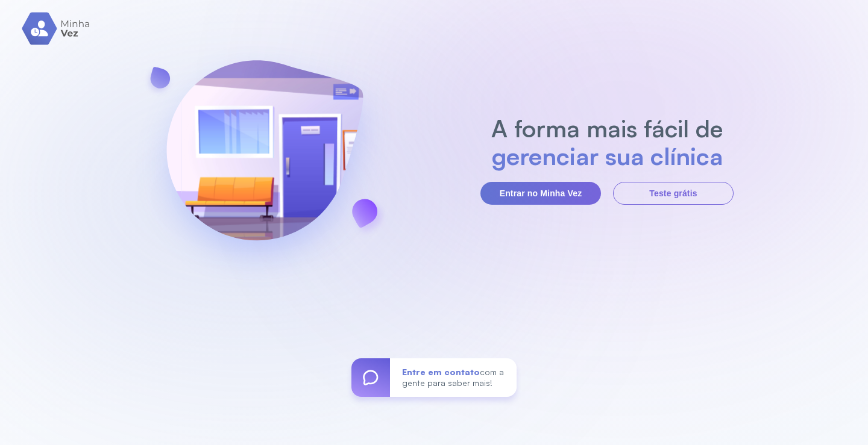  What do you see at coordinates (606, 128) in the screenshot?
I see `h2: A forma mais fácil de` at bounding box center [606, 128].